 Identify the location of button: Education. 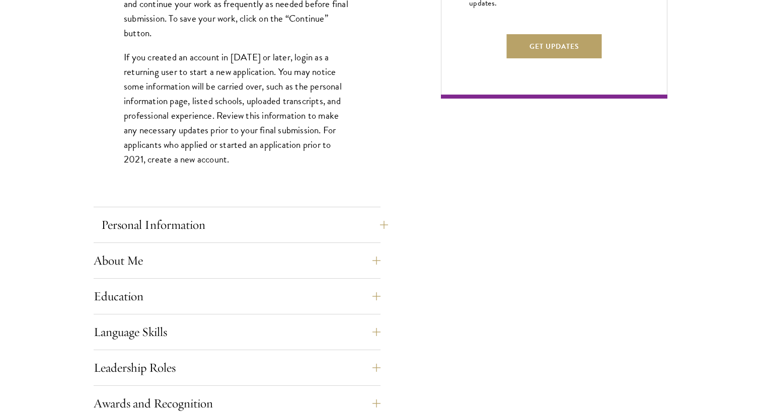
(237, 296).